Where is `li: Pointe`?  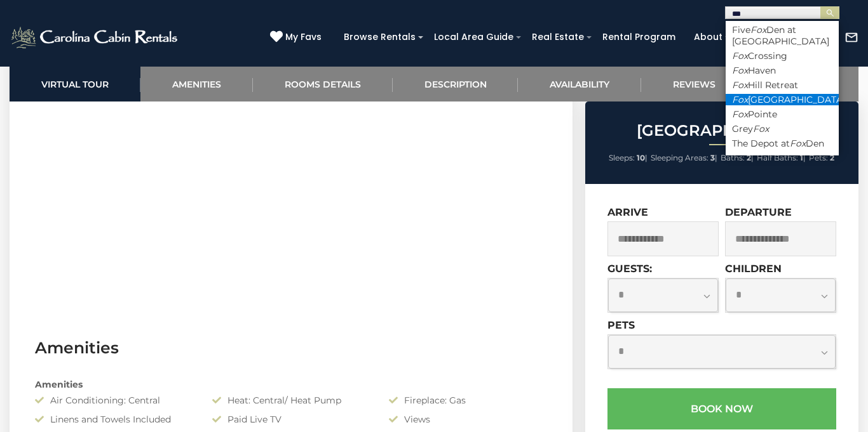 li: Pointe is located at coordinates (782, 114).